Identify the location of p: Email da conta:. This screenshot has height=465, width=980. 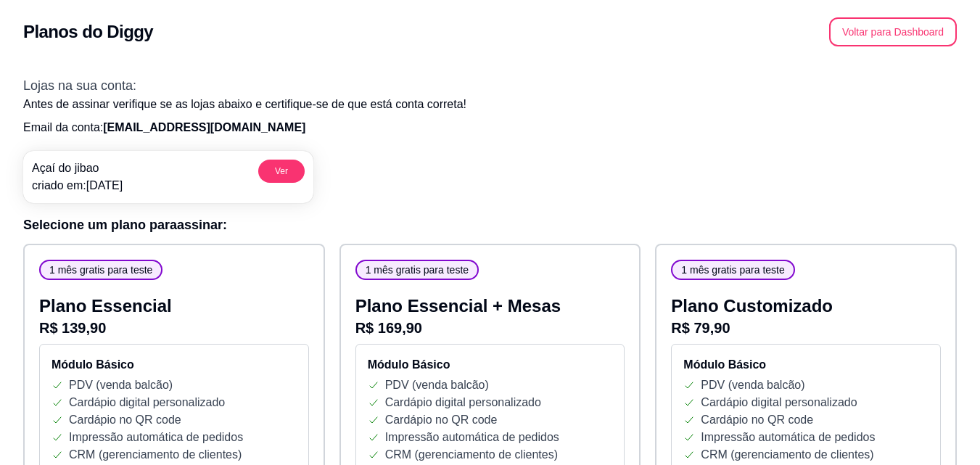
(490, 128).